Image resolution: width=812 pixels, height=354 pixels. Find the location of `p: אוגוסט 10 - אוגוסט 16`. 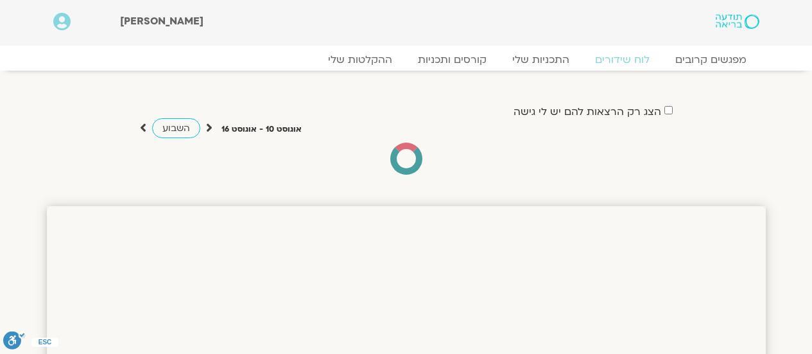

p: אוגוסט 10 - אוגוסט 16 is located at coordinates (261, 129).